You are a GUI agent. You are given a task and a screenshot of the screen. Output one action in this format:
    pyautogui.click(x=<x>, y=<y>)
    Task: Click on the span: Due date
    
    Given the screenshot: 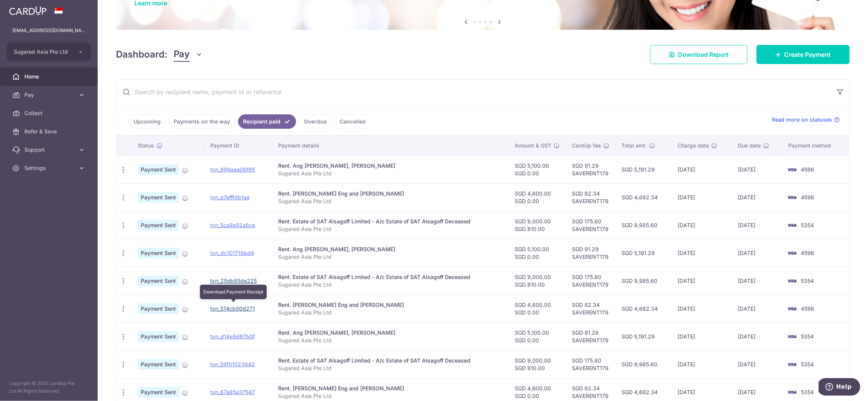 What is the action you would take?
    pyautogui.click(x=749, y=146)
    